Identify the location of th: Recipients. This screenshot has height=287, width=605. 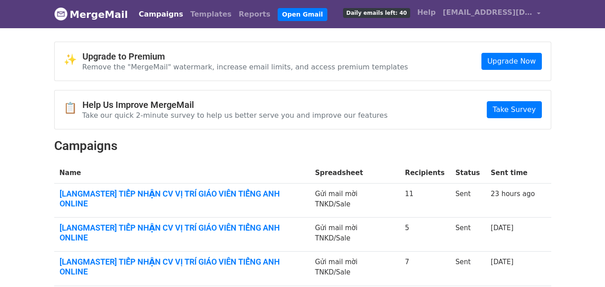
(425, 173).